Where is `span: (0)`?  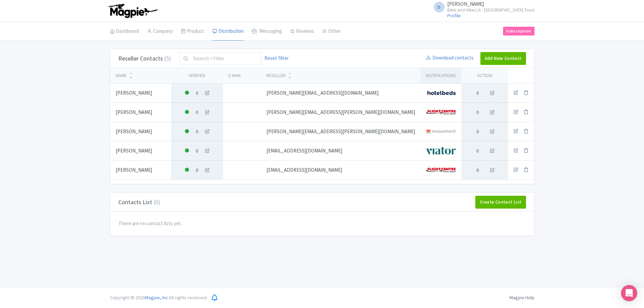 span: (0) is located at coordinates (157, 202).